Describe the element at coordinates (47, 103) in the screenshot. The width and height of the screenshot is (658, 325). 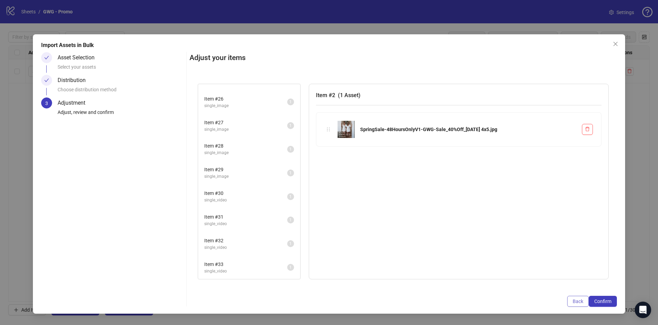
I see `span: 3` at that location.